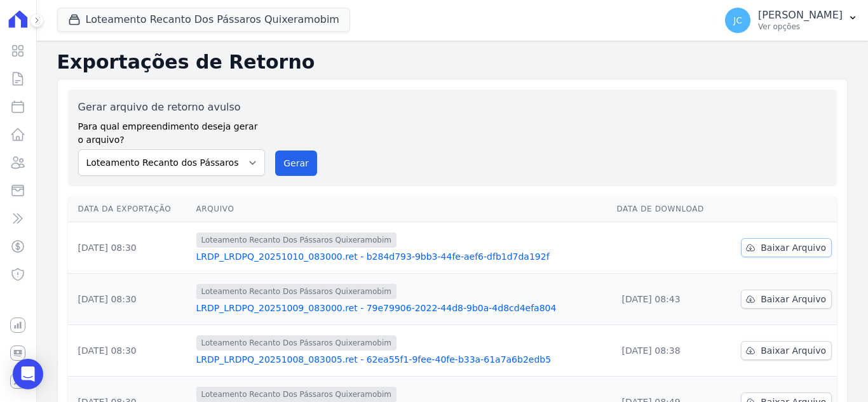  Describe the element at coordinates (130, 209) in the screenshot. I see `th: Data da Exportação` at that location.